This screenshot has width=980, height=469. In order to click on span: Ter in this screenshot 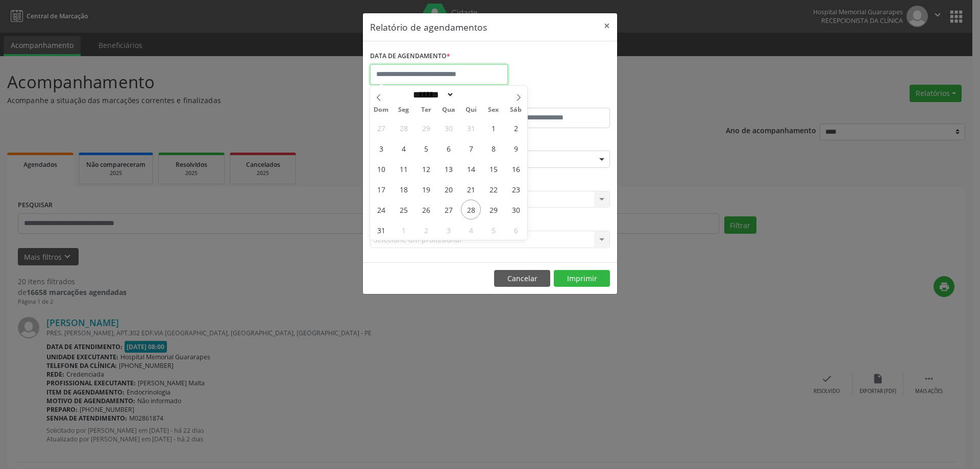, I will do `click(426, 109)`.